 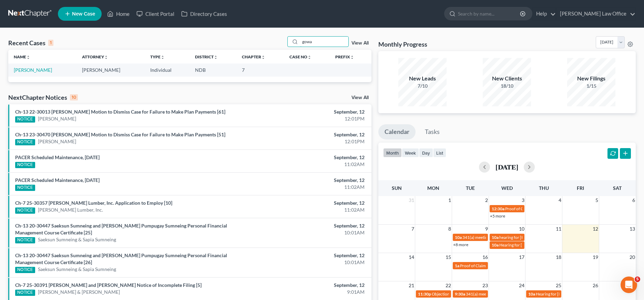 I want to click on span: 4, so click(x=560, y=200).